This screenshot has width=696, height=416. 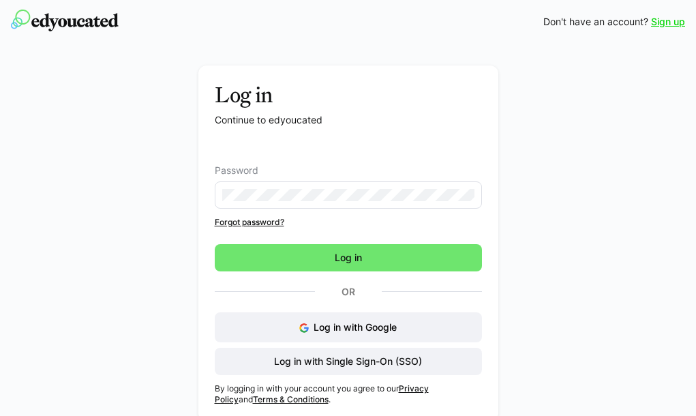 What do you see at coordinates (349, 362) in the screenshot?
I see `button: Log in with Single Sign-On (SSO)` at bounding box center [349, 362].